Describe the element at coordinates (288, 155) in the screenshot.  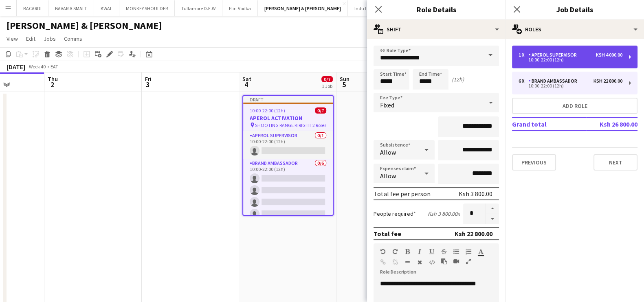
I see `app-job-card: Draft10:00-22:00 (12h)0/7APEROL ACTIVATION SHOOTING RANGE KIRIGITI2 RolesAPEROL SUPERVISOR0/110:0...` at that location.